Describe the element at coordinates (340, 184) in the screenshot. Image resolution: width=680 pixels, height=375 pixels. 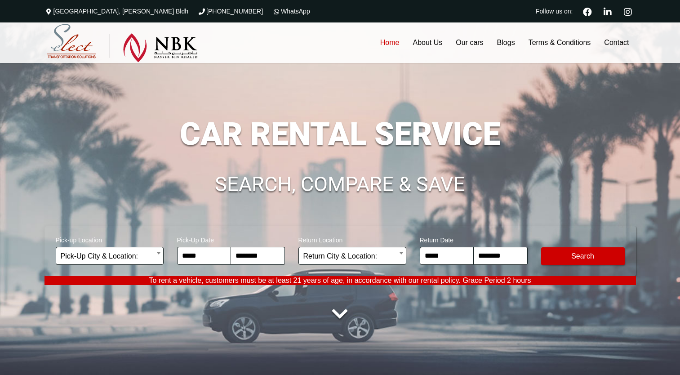
I see `h1: SEARCH, COMPARE & SAVE` at that location.